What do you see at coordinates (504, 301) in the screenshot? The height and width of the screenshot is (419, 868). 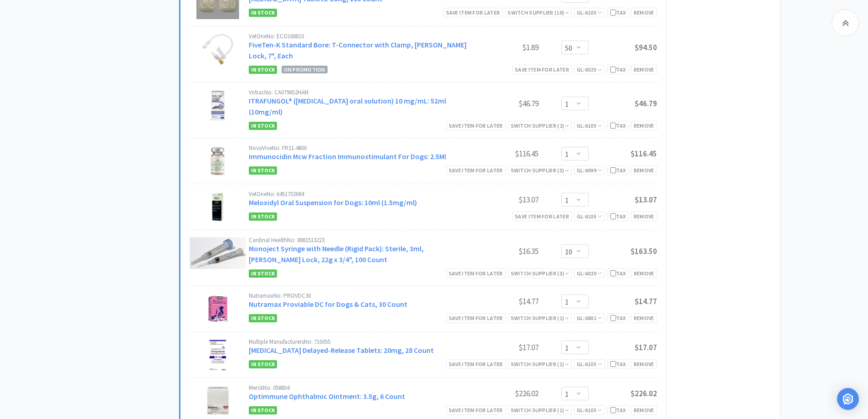 I see `div: $14.77` at bounding box center [504, 301].